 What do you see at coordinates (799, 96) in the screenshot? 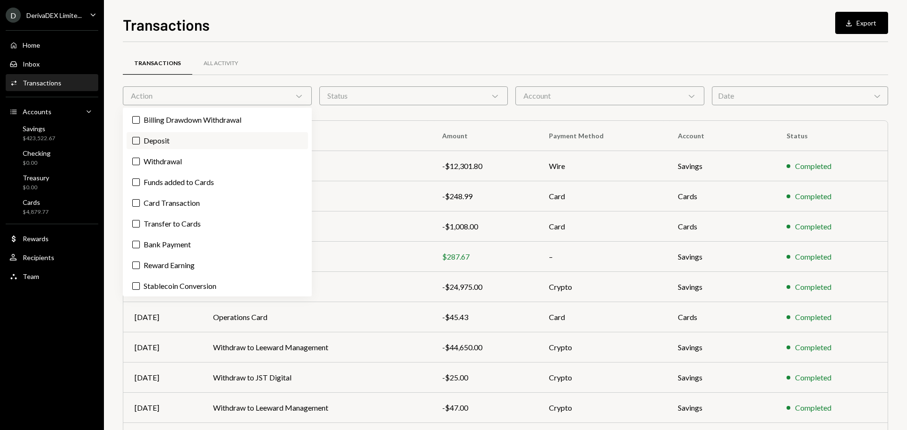
I see `div: Date` at bounding box center [799, 96].